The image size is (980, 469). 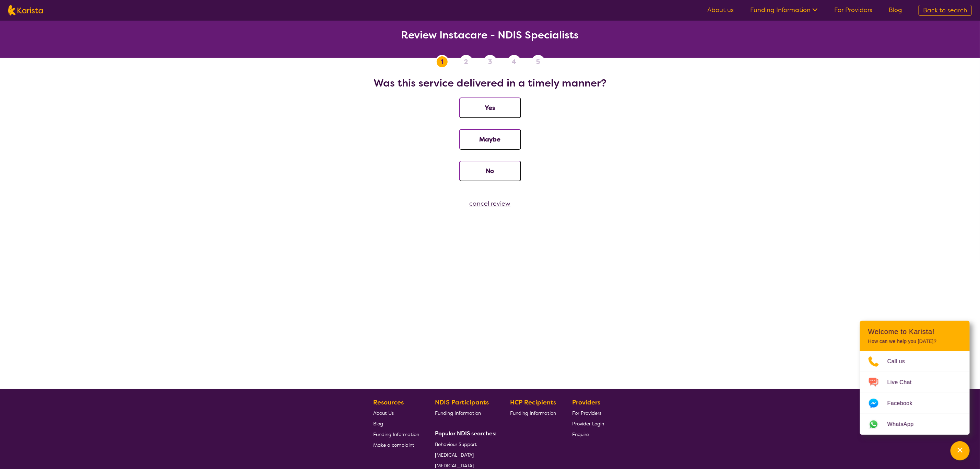 I want to click on span: For Providers, so click(x=586, y=413).